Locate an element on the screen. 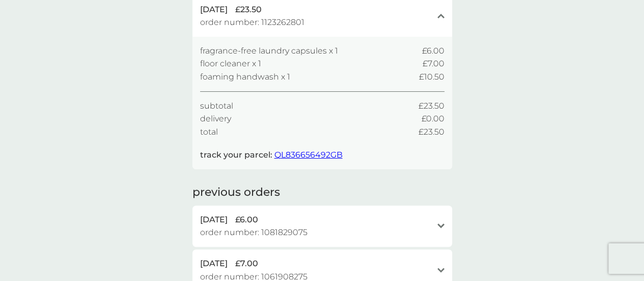 The image size is (644, 281). span: delivery is located at coordinates (215, 119).